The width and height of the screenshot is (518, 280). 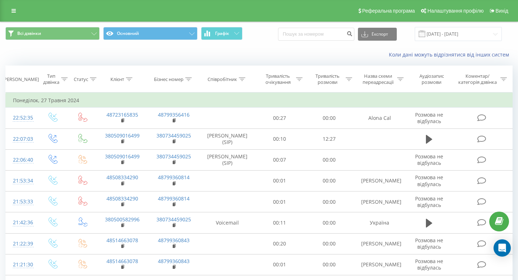 I want to click on div: 21:21:30, so click(x=22, y=264).